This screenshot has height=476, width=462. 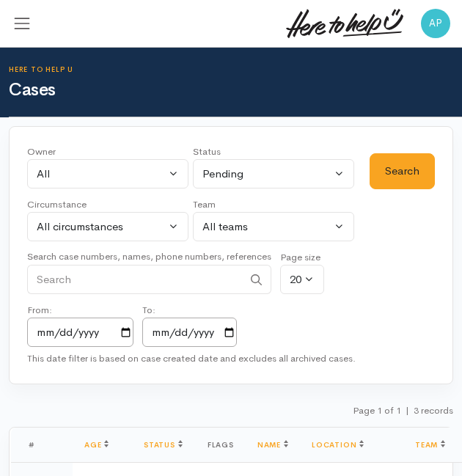 What do you see at coordinates (274, 226) in the screenshot?
I see `button: All teams` at bounding box center [274, 226].